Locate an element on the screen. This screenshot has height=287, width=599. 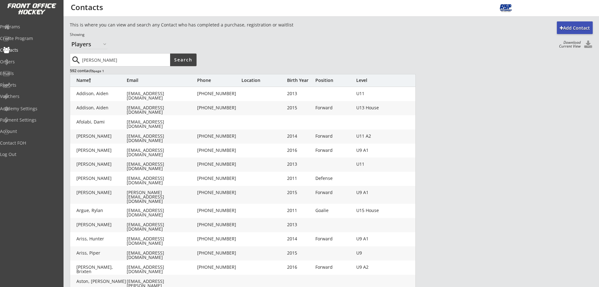
div: Goalie is located at coordinates (334, 210).